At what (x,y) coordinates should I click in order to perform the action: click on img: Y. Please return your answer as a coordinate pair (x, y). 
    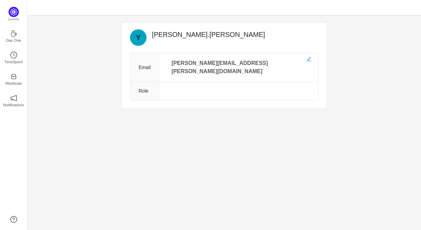
    Looking at the image, I should click on (138, 38).